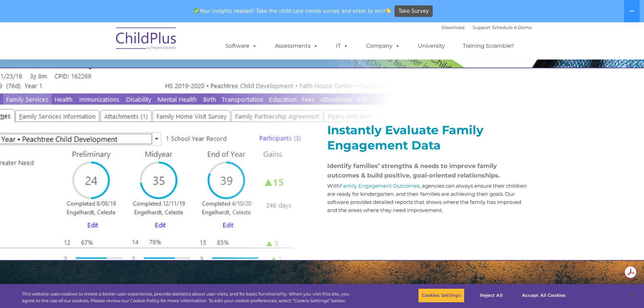  What do you see at coordinates (292, 11) in the screenshot?
I see `span: Your insights needed! Take the child care trends survey and enter to win!` at bounding box center [292, 11].